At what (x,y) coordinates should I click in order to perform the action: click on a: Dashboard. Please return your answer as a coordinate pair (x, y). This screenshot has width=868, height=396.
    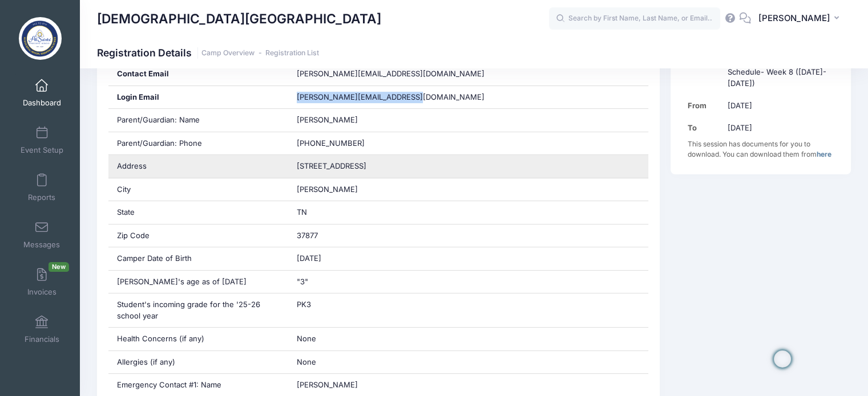
    Looking at the image, I should click on (41, 93).